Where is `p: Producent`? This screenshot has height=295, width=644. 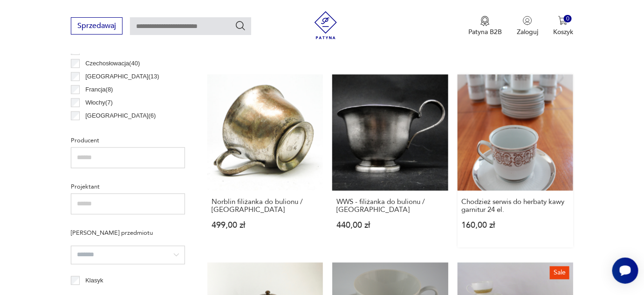 p: Producent is located at coordinates (128, 141).